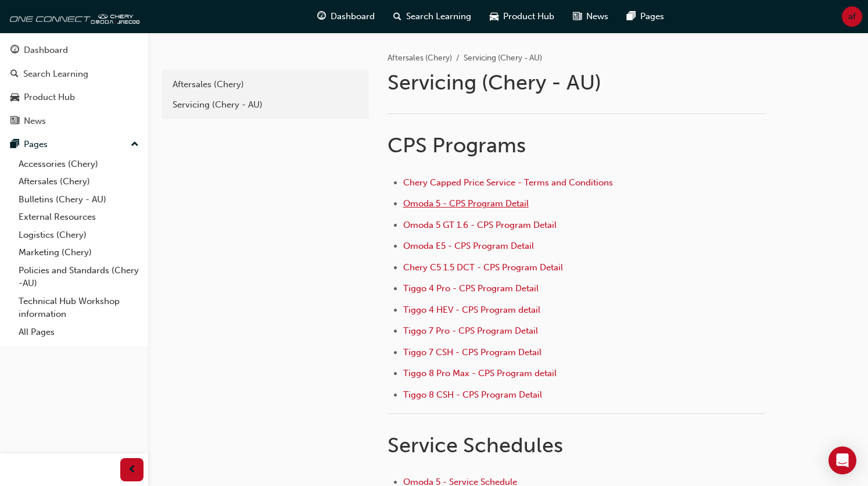 This screenshot has height=486, width=868. I want to click on span: News, so click(597, 16).